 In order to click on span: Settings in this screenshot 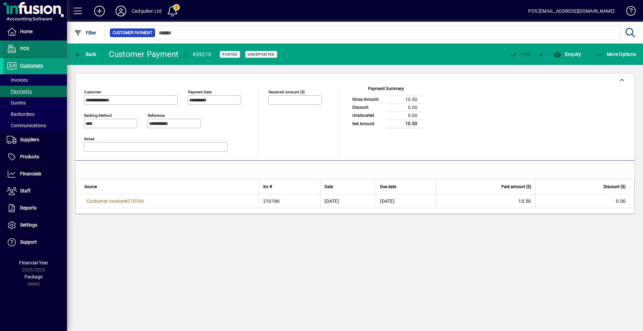, I will do `click(28, 225)`.